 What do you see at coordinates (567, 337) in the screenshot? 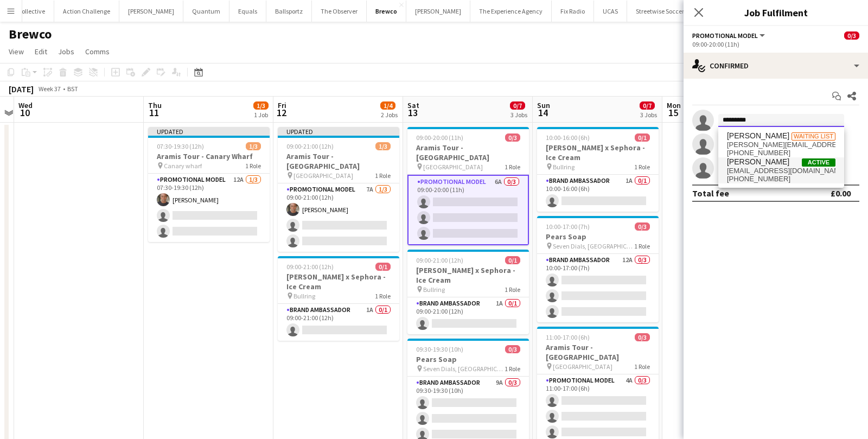
I see `span: 11:00-17:00 (6h)` at bounding box center [567, 337].